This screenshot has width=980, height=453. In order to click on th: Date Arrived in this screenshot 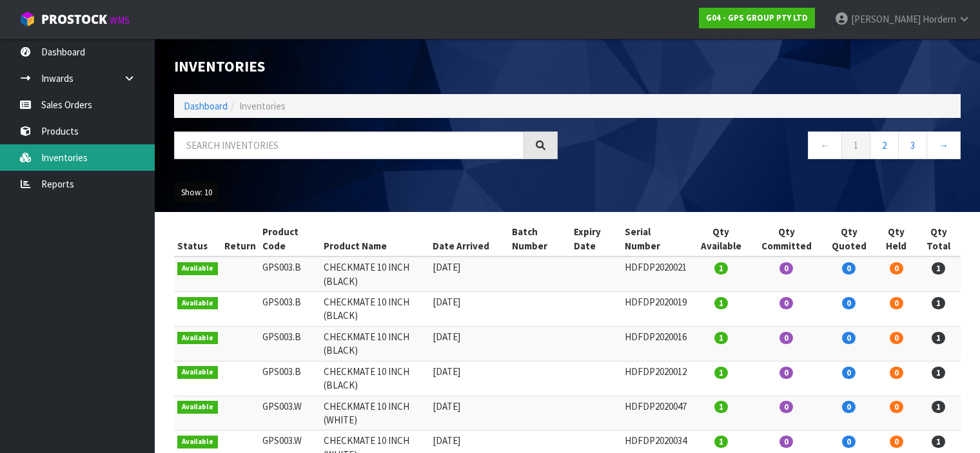, I will do `click(468, 239)`.